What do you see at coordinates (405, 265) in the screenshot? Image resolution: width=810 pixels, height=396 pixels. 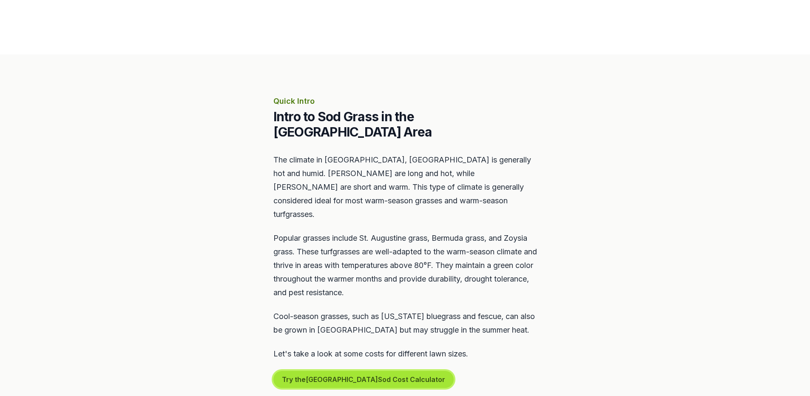 I see `p: Popular grasses include St. Augustine grass, Bermuda grass, and Zoysia grass. These turfgrasses a...` at bounding box center [405, 265].